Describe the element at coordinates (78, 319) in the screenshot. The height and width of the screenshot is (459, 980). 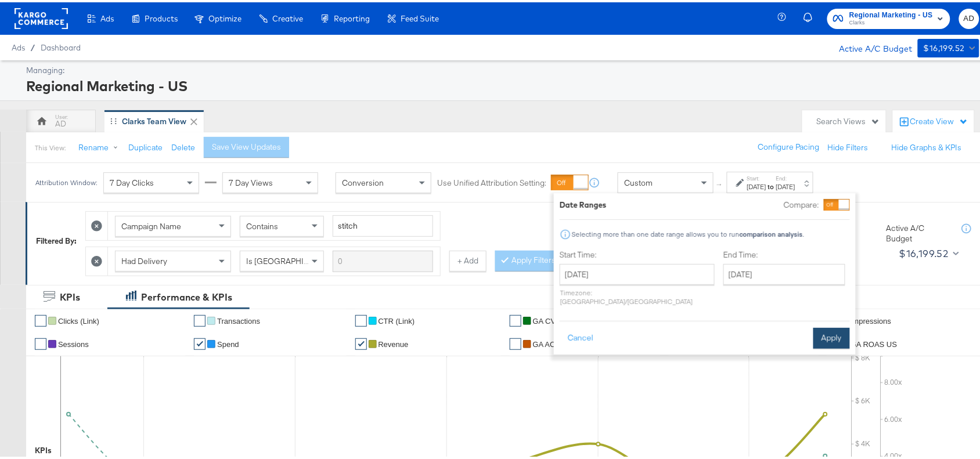
I see `span: Clicks (Link)` at that location.